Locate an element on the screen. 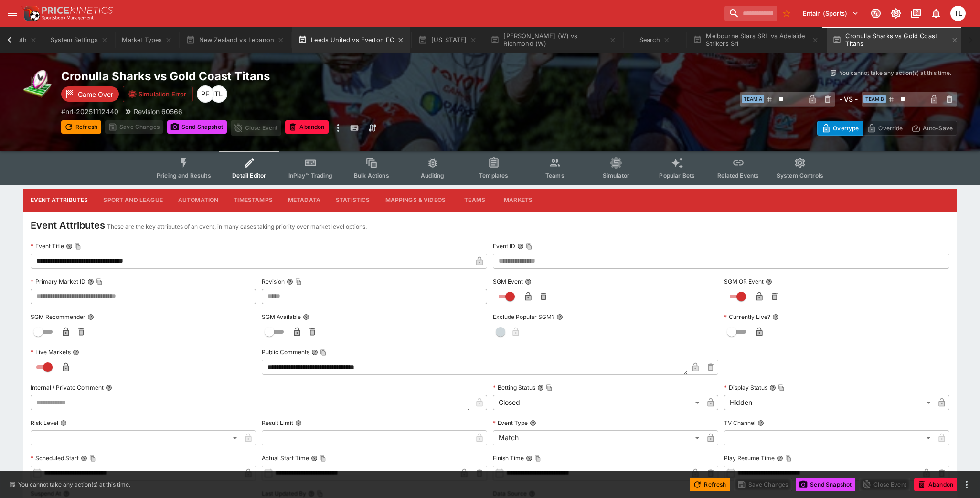 This screenshot has width=980, height=498. button: New Zealand vs Lebanon is located at coordinates (235, 40).